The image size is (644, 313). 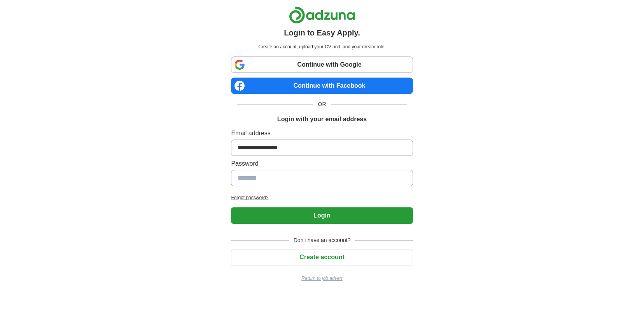 I want to click on p: Return to job advert, so click(x=322, y=278).